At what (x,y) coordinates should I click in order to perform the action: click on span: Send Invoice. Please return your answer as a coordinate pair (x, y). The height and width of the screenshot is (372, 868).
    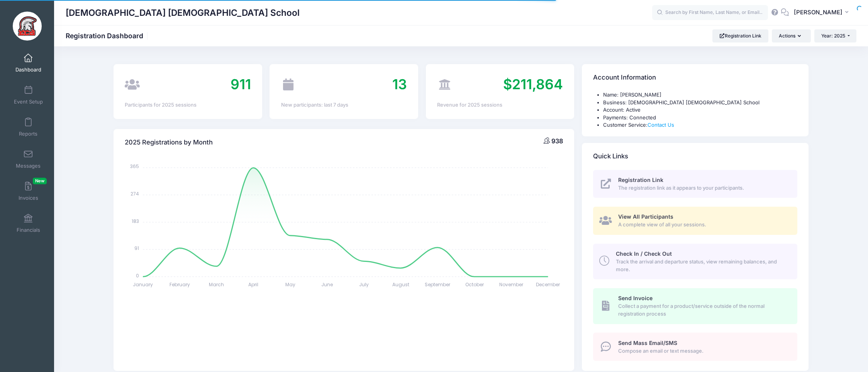
    Looking at the image, I should click on (635, 298).